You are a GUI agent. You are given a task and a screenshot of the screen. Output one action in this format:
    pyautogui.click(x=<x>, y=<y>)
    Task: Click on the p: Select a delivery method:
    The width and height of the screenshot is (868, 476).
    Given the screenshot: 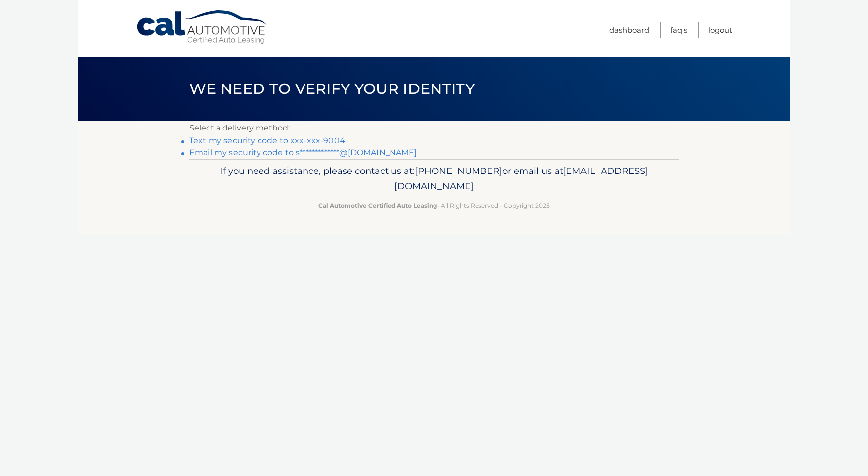 What is the action you would take?
    pyautogui.click(x=434, y=128)
    